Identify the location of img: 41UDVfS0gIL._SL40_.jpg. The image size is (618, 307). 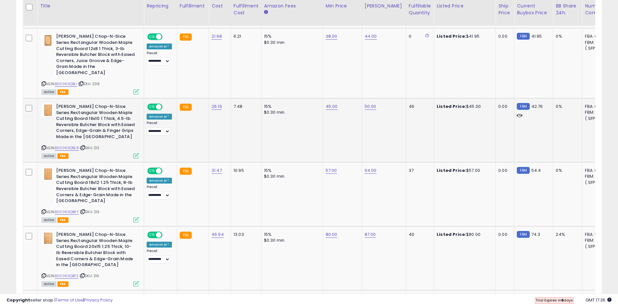
(48, 40).